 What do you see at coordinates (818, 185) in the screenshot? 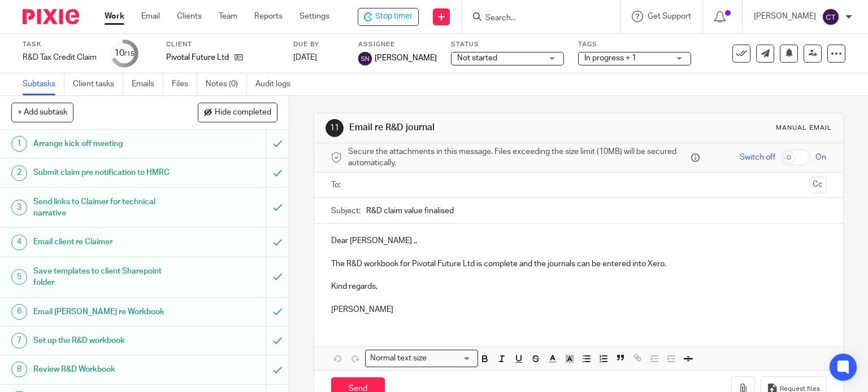
I see `button: Cc` at bounding box center [818, 185].